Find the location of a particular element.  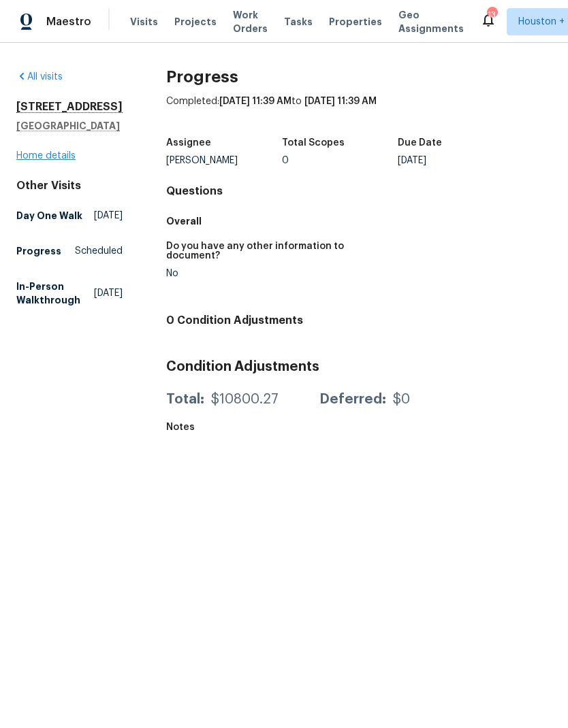

h5: Do you have any other information to document? is located at coordinates (256, 251).